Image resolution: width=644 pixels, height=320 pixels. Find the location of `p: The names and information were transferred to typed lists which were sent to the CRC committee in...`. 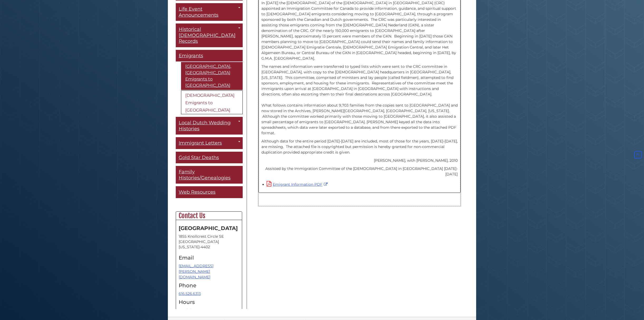

p: The names and information were transferred to typed lists which were sent to the CRC committee in... is located at coordinates (360, 100).